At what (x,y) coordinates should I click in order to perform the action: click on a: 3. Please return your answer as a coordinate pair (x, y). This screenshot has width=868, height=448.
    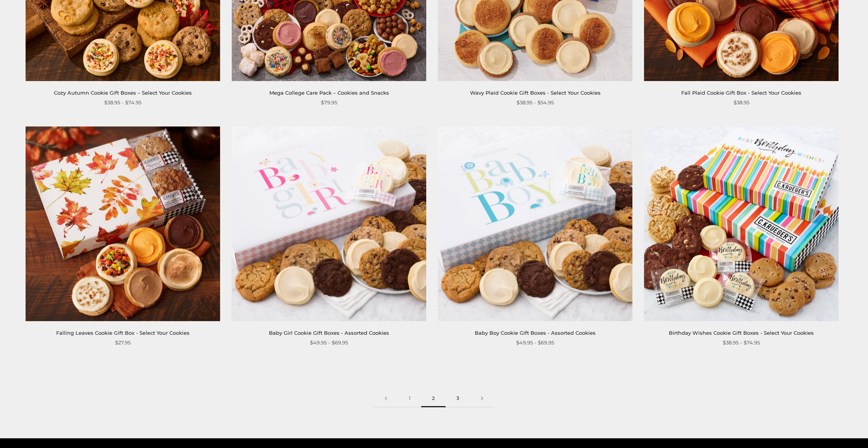
    Looking at the image, I should click on (457, 399).